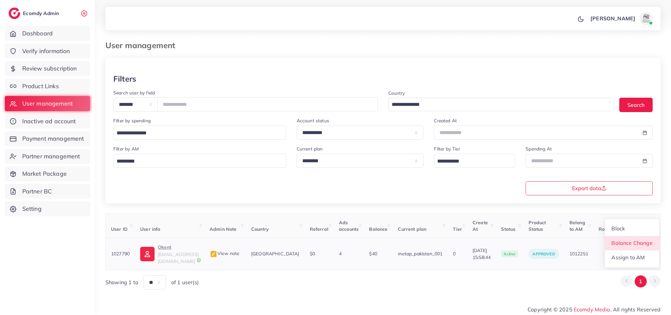 Image resolution: width=671 pixels, height=315 pixels. I want to click on span: User info, so click(150, 229).